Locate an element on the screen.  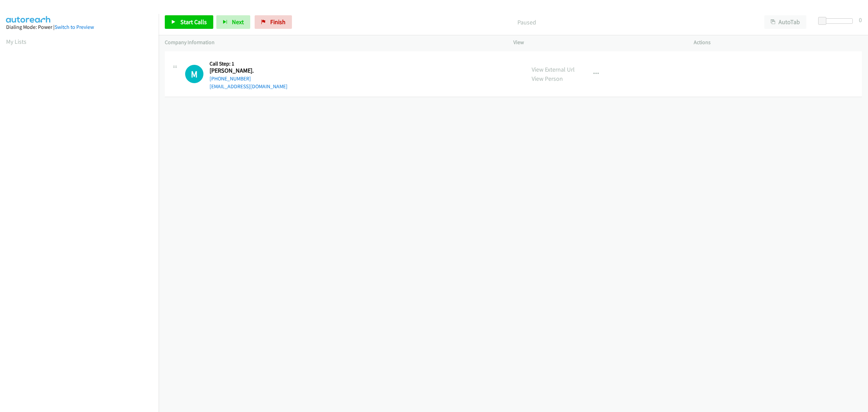
a: View Person is located at coordinates (547, 79).